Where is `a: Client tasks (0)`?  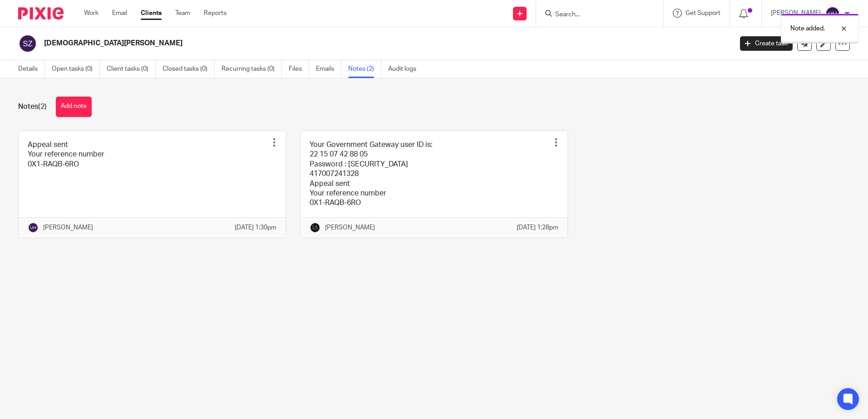 a: Client tasks (0) is located at coordinates (131, 69).